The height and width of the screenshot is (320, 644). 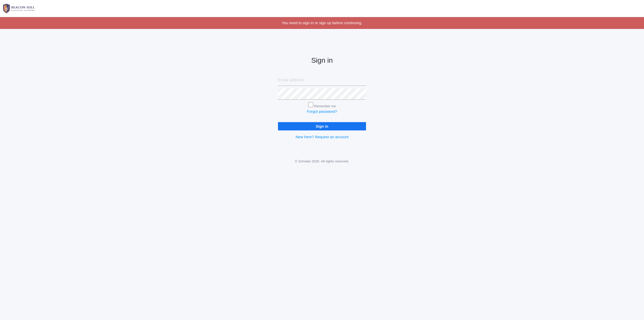 What do you see at coordinates (322, 111) in the screenshot?
I see `a: Forgot password?` at bounding box center [322, 111].